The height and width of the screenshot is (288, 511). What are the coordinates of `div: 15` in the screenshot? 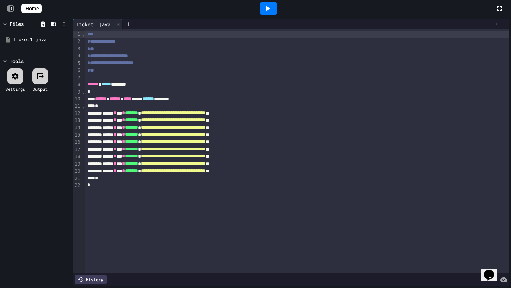 It's located at (77, 135).